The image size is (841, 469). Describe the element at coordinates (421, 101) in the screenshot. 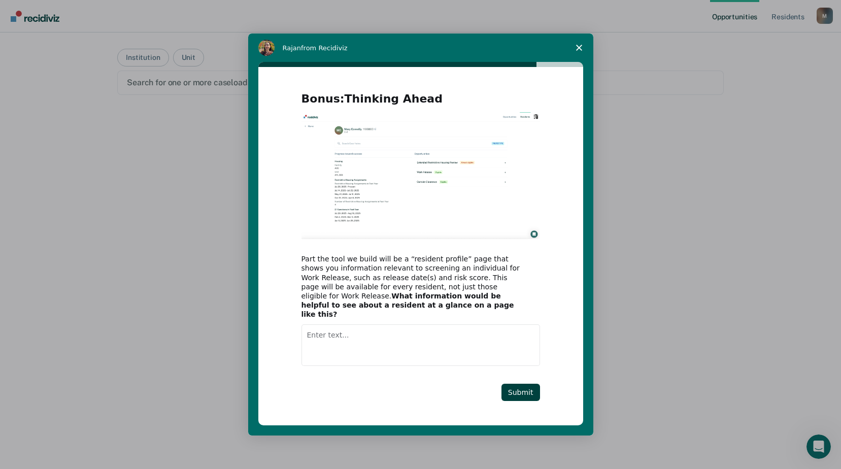

I see `h2: Bonus:` at that location.